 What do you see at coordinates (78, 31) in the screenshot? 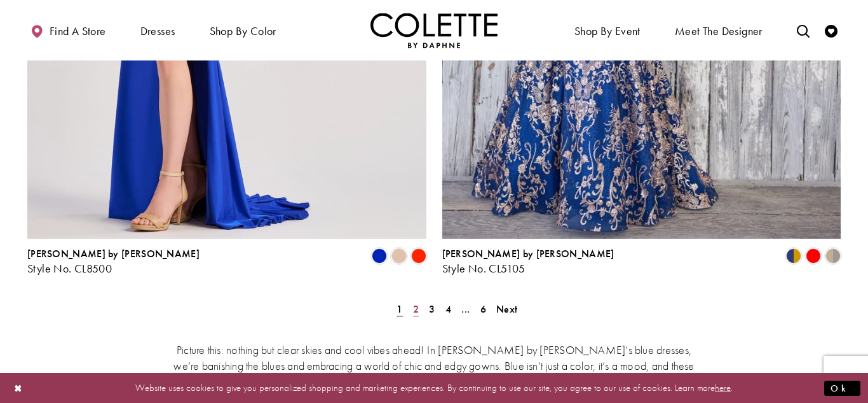
I see `span: Find a store` at bounding box center [78, 31].